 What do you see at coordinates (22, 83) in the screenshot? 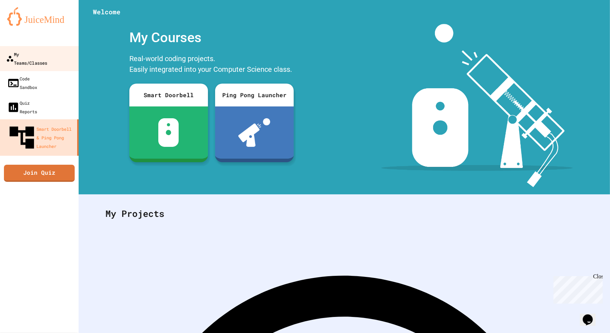
I see `div: Code Sandbox` at bounding box center [22, 83].